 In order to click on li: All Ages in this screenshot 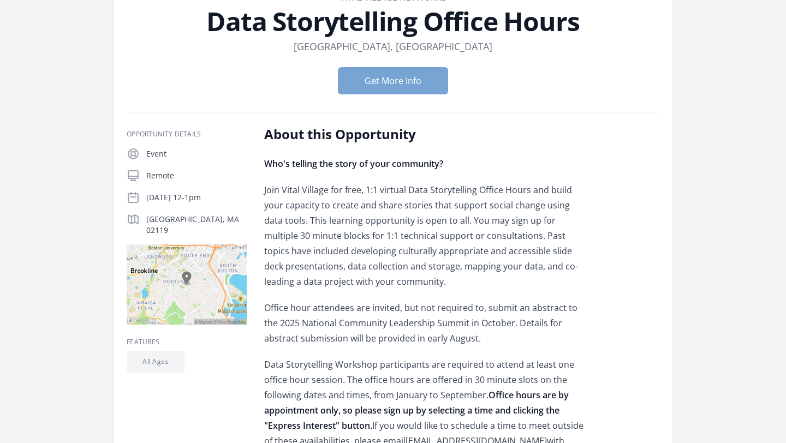, I will do `click(155, 362)`.